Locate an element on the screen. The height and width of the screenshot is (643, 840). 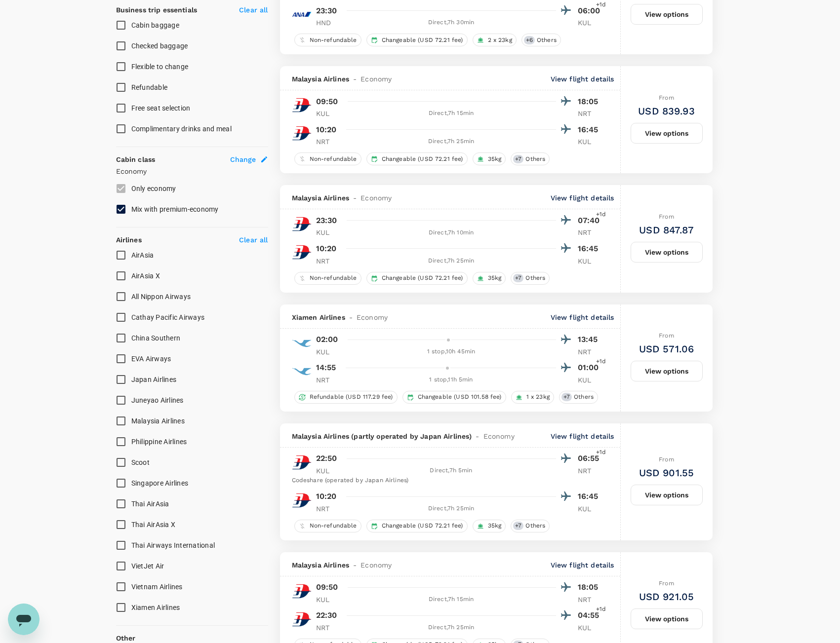
div: Direct , 7h 10min is located at coordinates (451, 233).